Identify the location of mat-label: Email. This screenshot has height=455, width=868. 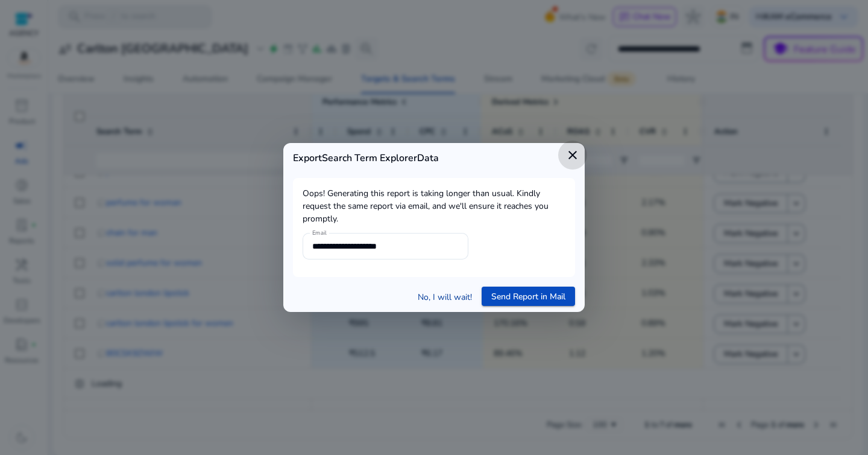
(320, 234).